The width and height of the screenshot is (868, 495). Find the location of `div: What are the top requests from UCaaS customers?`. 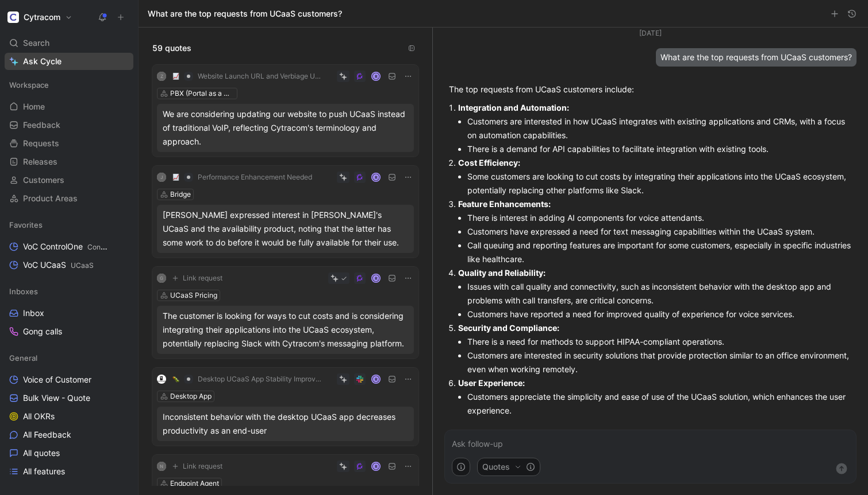

div: What are the top requests from UCaaS customers? is located at coordinates (756, 57).